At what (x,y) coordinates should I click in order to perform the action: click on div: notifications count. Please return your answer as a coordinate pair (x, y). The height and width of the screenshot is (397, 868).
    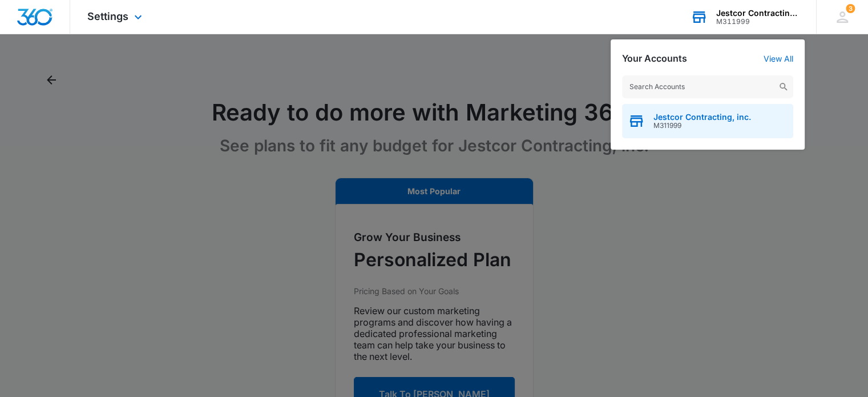
    Looking at the image, I should click on (851, 8).